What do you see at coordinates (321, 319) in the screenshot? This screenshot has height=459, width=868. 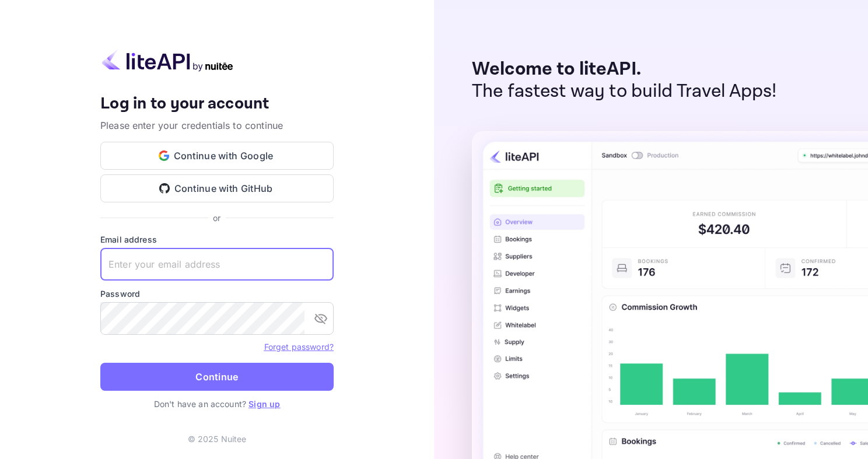 I see `button: toggle password visibility` at bounding box center [321, 319].